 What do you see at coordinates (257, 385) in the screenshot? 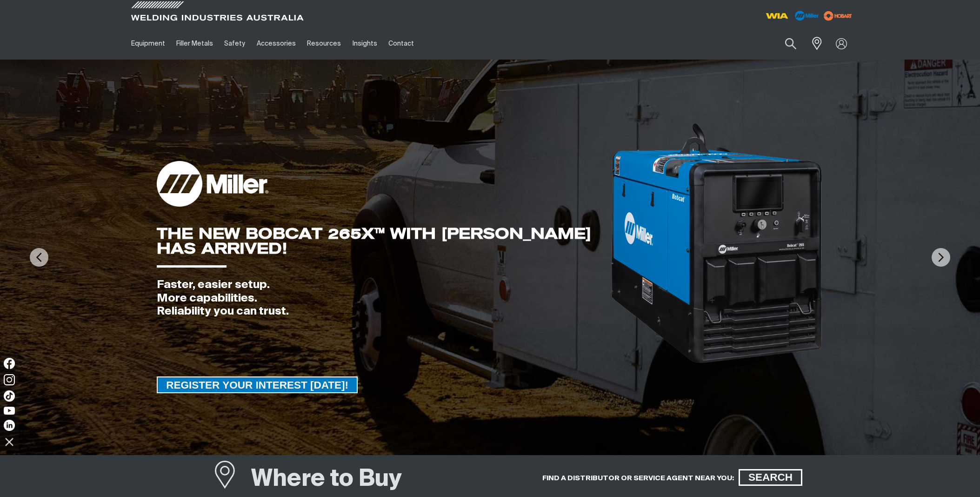
I see `a: REGISTER YOUR INTEREST TODAY!` at bounding box center [257, 385].